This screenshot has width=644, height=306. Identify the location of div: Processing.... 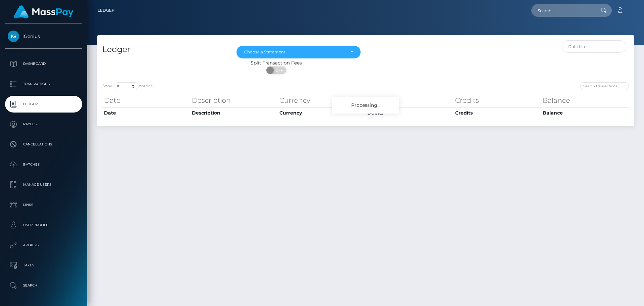
(366, 105).